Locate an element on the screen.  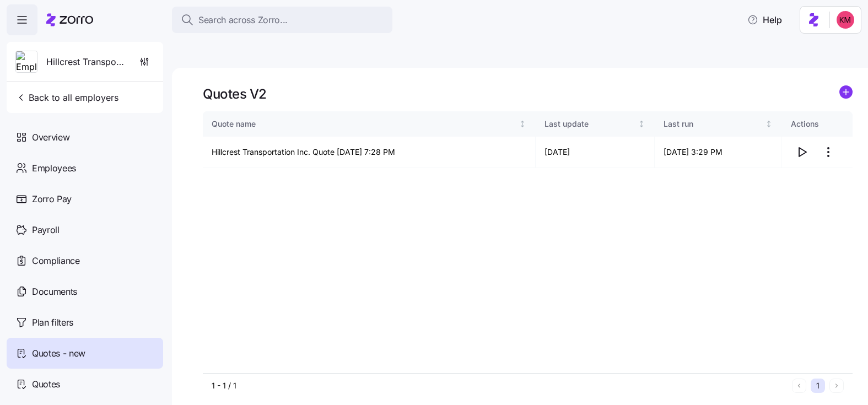
th: Last runNot sorted is located at coordinates (718, 124).